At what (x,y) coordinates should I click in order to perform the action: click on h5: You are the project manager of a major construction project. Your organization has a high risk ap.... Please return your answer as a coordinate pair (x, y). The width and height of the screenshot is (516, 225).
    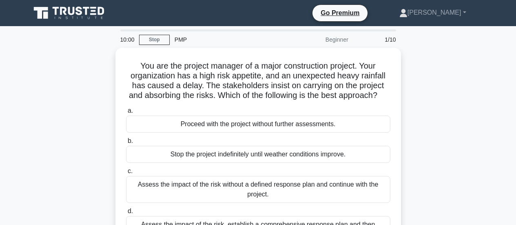
    Looking at the image, I should click on (258, 81).